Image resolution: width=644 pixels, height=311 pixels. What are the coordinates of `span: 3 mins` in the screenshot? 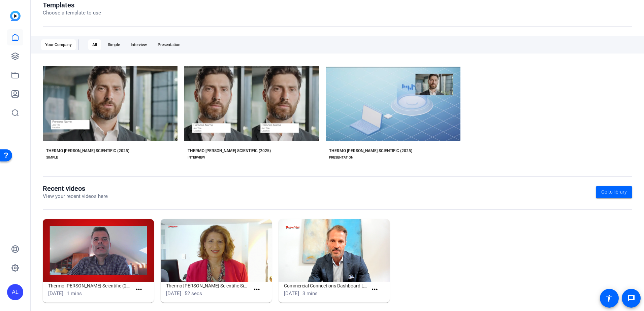 It's located at (310, 294).